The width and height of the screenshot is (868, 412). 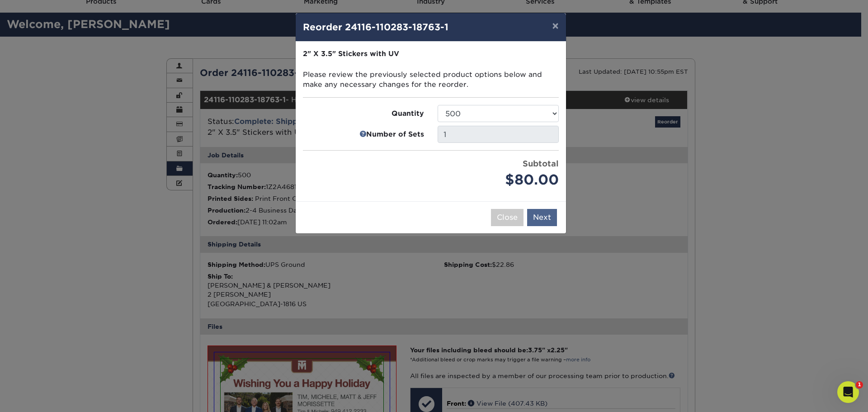 What do you see at coordinates (507, 218) in the screenshot?
I see `button: Close` at bounding box center [507, 218].